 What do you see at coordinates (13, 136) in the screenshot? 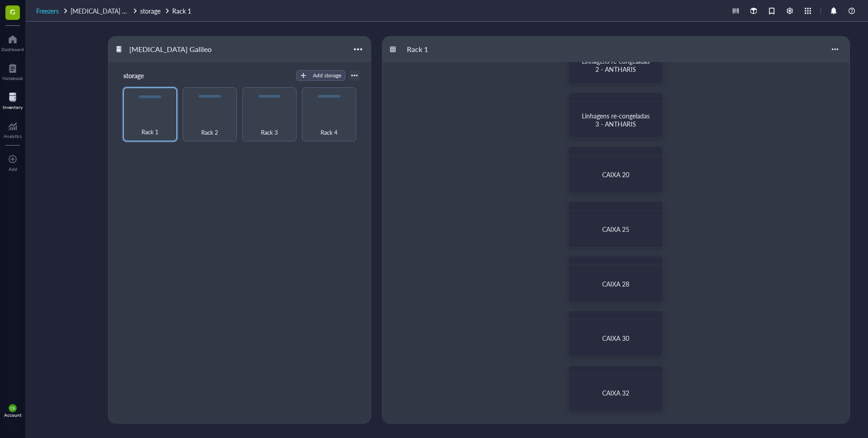
I see `div: Analytics` at bounding box center [13, 136].